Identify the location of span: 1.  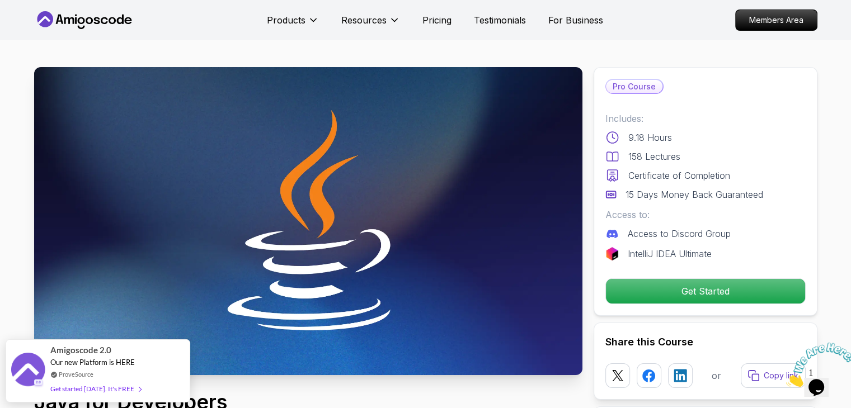
(7, 9).